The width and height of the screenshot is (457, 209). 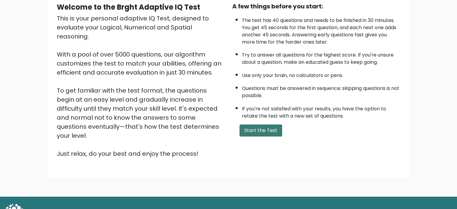 What do you see at coordinates (261, 130) in the screenshot?
I see `button: Start the Test` at bounding box center [261, 130].